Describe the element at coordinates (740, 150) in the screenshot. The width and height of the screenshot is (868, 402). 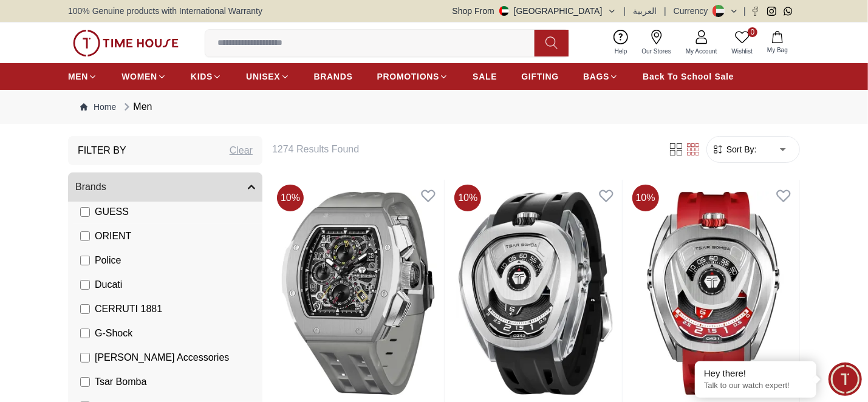
I see `span: Sort By:` at that location.